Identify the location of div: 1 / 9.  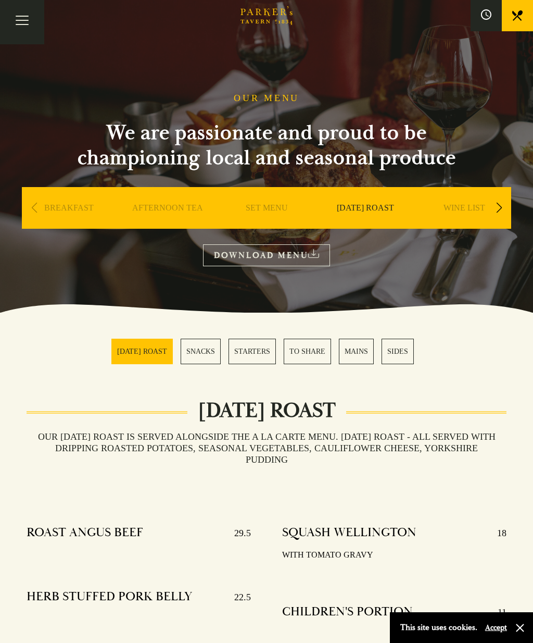
(69, 223).